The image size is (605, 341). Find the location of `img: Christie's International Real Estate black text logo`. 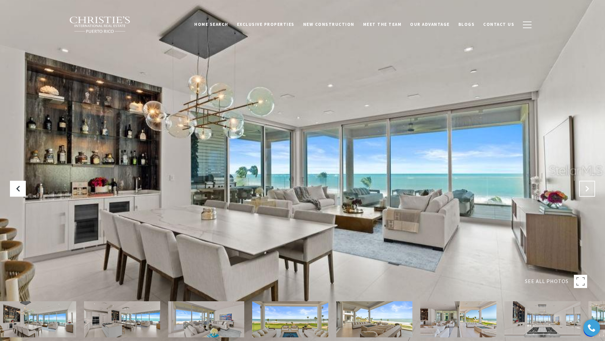

img: Christie's International Real Estate black text logo is located at coordinates (100, 25).